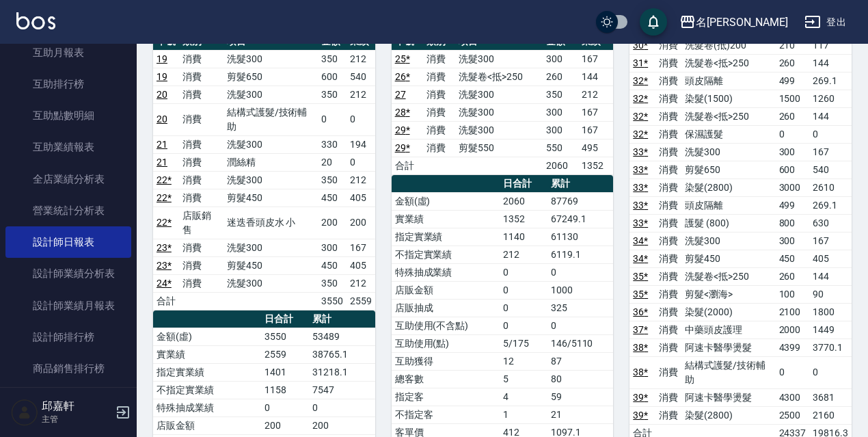 Image resolution: width=868 pixels, height=437 pixels. I want to click on td: 325, so click(580, 308).